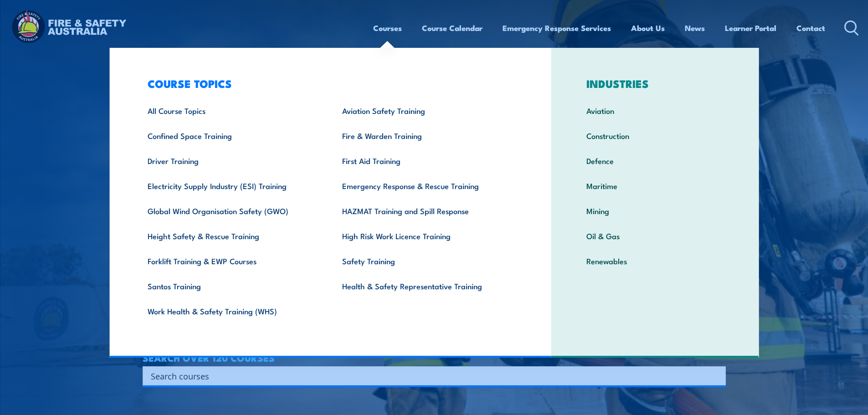  Describe the element at coordinates (231, 236) in the screenshot. I see `a: Height Safety & Rescue Training` at that location.